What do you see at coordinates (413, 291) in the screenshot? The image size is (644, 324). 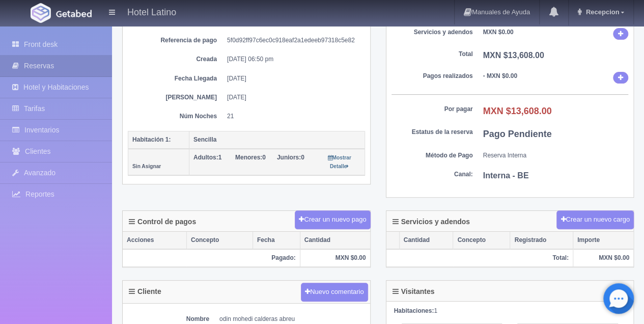 I see `h4: Visitantes` at bounding box center [413, 291].